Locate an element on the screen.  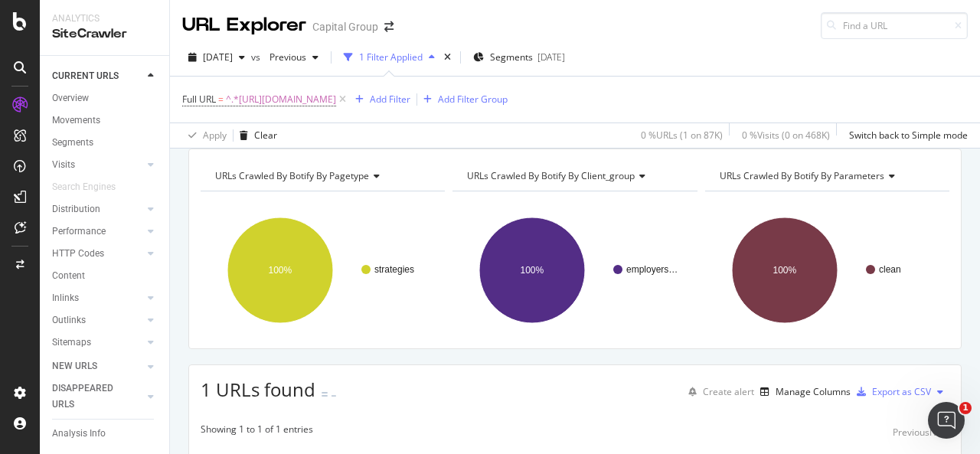
div: NEW URLS is located at coordinates (74, 365).